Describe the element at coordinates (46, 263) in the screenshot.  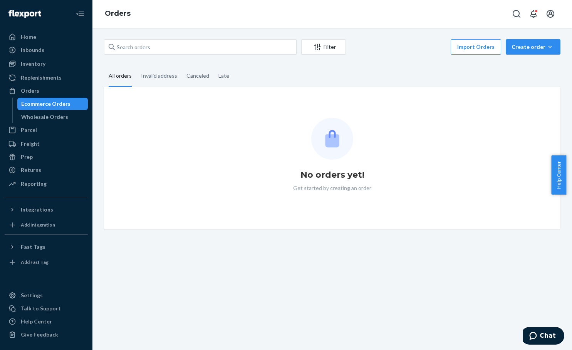
I see `a: Add Fast Tag` at that location.